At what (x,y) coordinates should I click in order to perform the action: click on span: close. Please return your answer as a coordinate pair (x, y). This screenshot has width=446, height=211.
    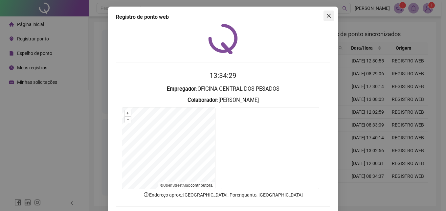
    Looking at the image, I should click on (329, 16).